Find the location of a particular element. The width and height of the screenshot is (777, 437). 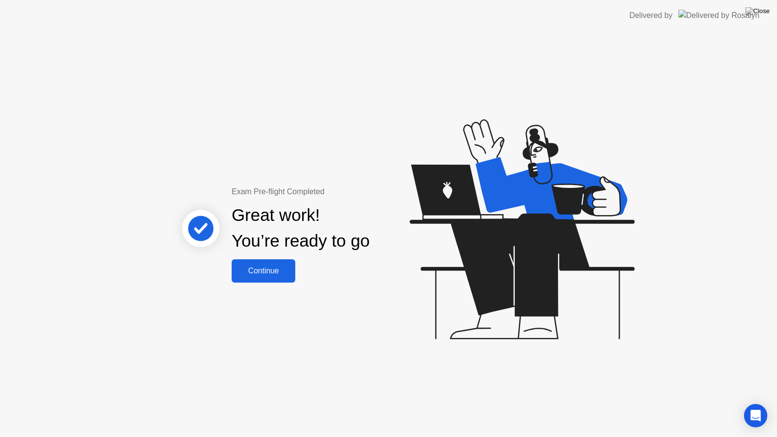

img: Close is located at coordinates (758, 11).